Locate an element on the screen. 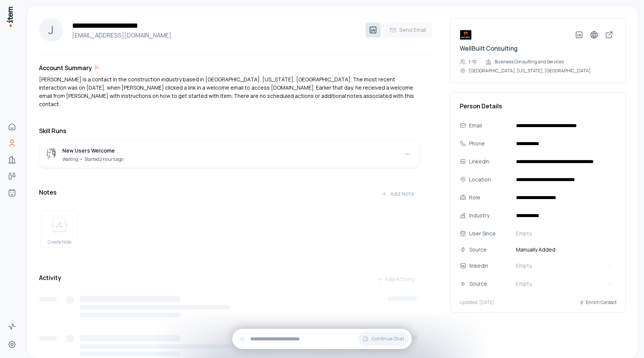 The image size is (644, 358). button: Continue Chat is located at coordinates (383, 339).